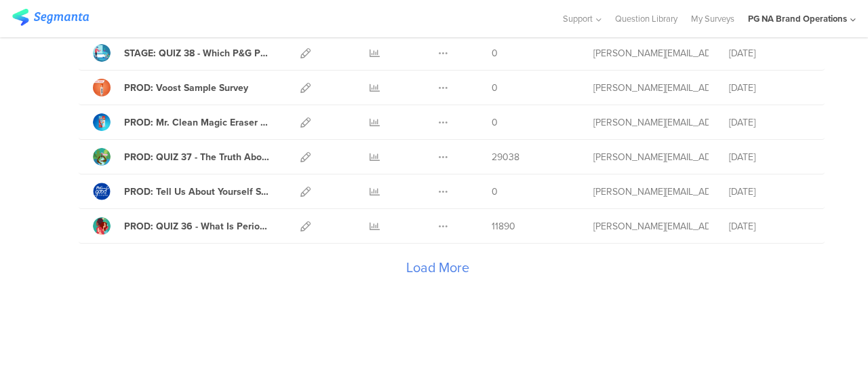  I want to click on div: PROD: Mr. Clean Magic Eraser Sample Survey, so click(197, 123).